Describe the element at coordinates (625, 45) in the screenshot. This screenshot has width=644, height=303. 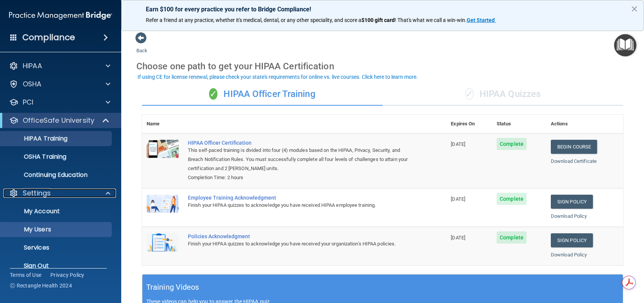
I see `button: Open Resource Center` at that location.